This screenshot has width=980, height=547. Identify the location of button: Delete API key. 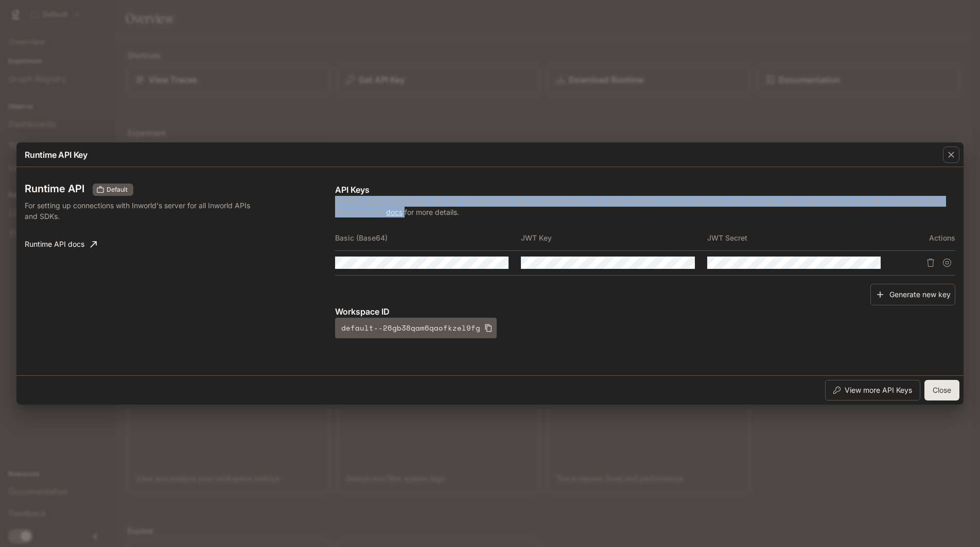
(930, 262).